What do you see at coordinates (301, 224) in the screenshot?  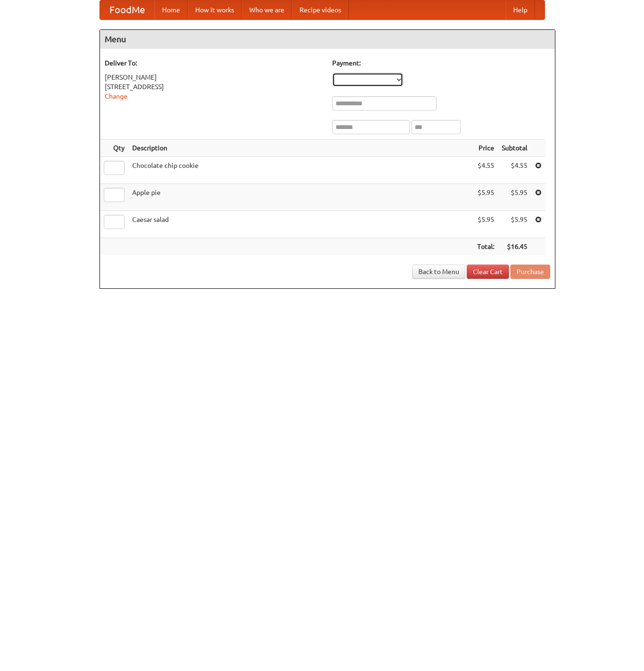 I see `td: Caesar salad` at bounding box center [301, 224].